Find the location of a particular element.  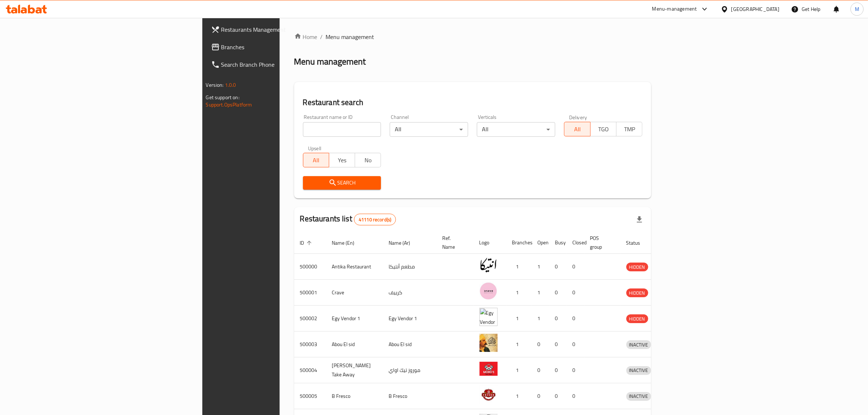

th: Branches is located at coordinates (519, 243).